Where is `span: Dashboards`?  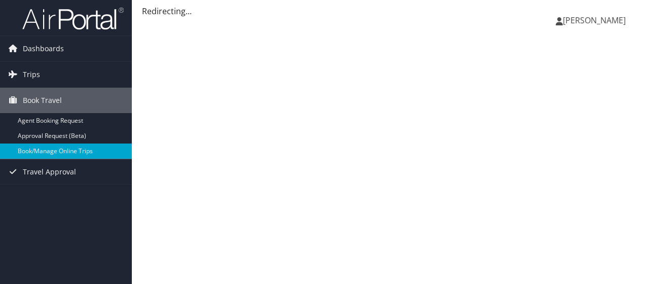
span: Dashboards is located at coordinates (43, 49).